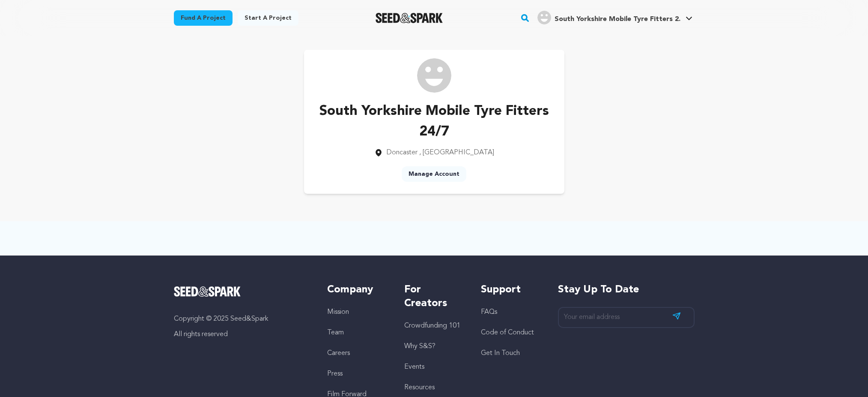 This screenshot has width=868, height=397. What do you see at coordinates (615, 17) in the screenshot?
I see `a: South Yorkshire Mobile Tyre Fitters 2.'s Profile` at bounding box center [615, 17].